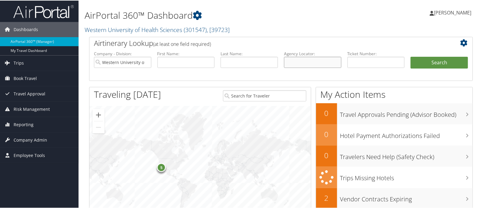 This screenshot has height=208, width=481. Describe the element at coordinates (394, 177) in the screenshot. I see `a: Trips Missing Hotels` at that location.